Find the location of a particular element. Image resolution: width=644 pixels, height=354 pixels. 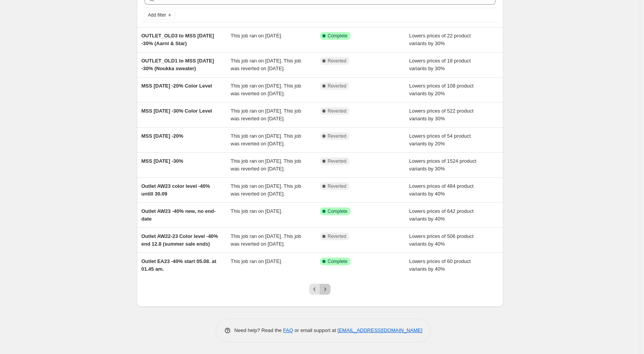

span: Lowers prices of 108 product variants by 20% is located at coordinates (441, 89).